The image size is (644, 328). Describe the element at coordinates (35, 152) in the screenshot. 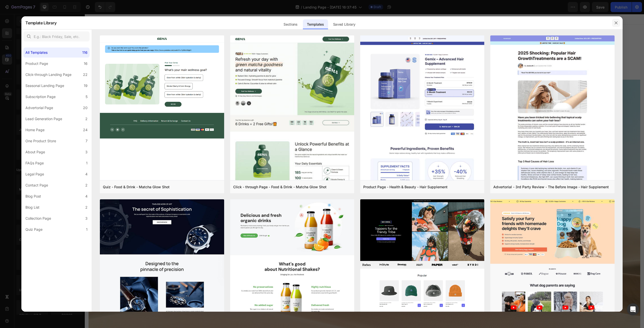

I see `div: About Page` at that location.